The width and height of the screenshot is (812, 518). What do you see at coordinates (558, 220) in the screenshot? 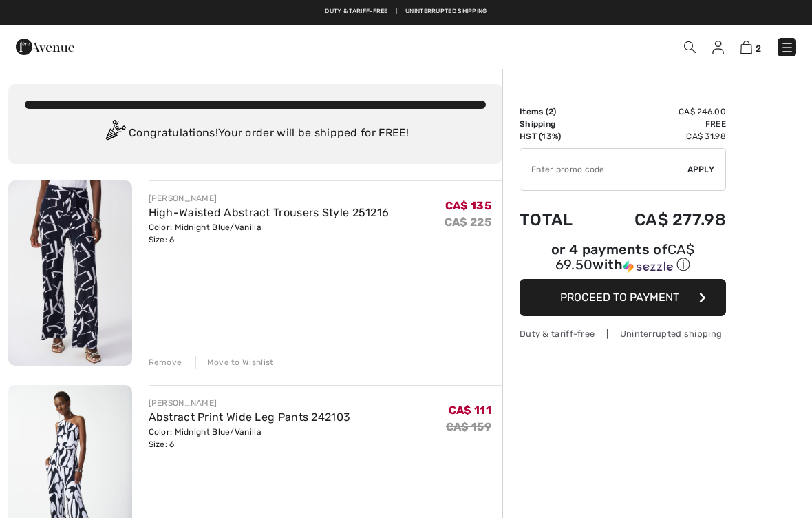
I see `td: Total` at bounding box center [558, 220].